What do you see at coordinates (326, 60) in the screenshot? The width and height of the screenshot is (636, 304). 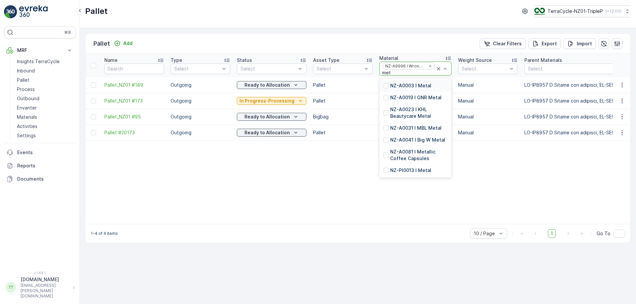 I see `p: Asset Type` at bounding box center [326, 60].